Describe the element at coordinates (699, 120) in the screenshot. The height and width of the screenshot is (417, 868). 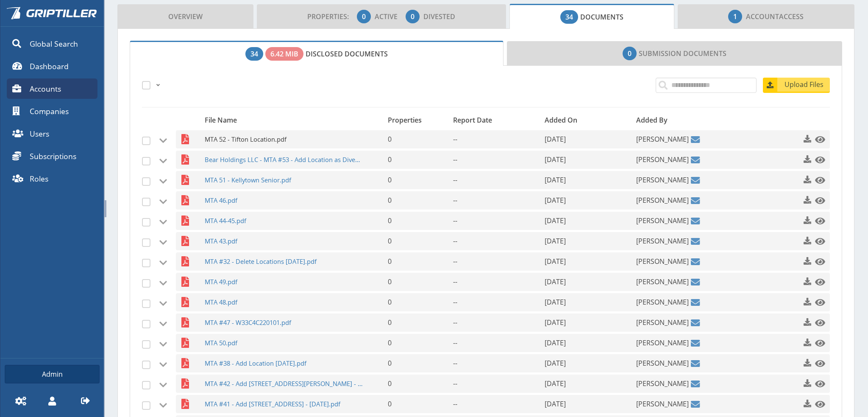
I see `div: Added By` at that location.